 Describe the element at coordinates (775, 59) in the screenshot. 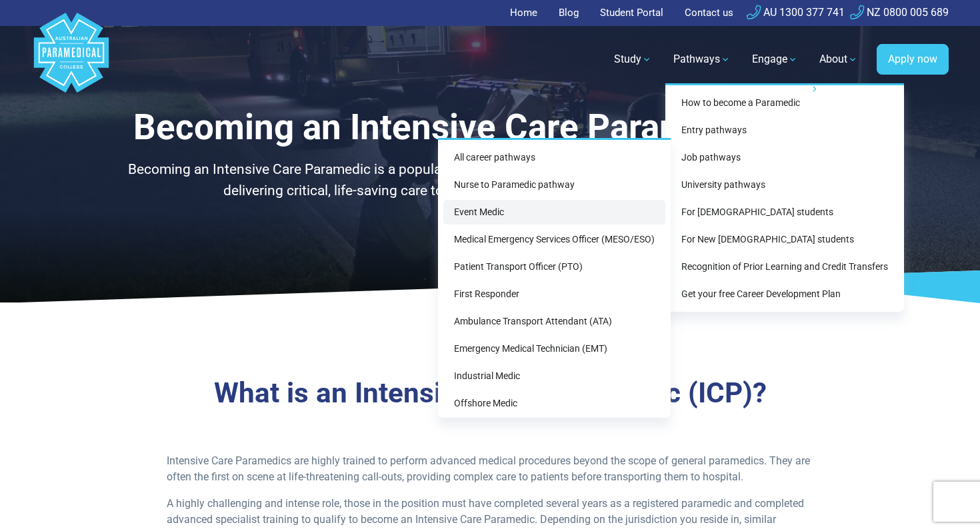

I see `a: Engage` at that location.